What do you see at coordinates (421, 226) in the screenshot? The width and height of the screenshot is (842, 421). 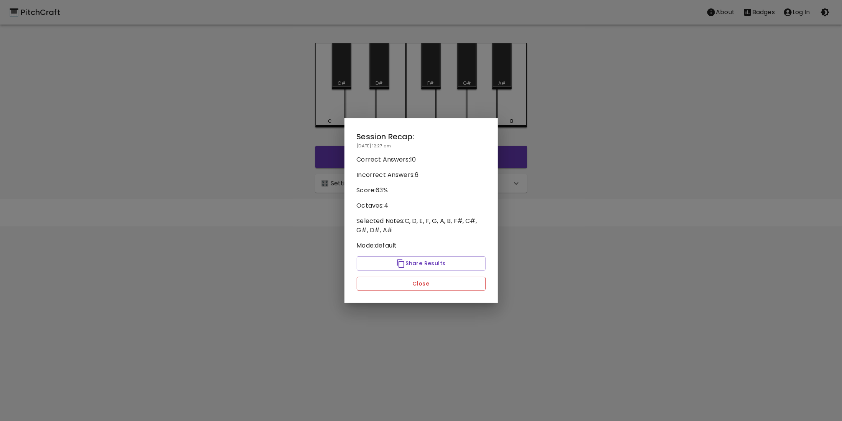 I see `p: Selected Notes: C, D, E, F, G, A, B, F#, C#, G#, D#, A#` at bounding box center [421, 226].